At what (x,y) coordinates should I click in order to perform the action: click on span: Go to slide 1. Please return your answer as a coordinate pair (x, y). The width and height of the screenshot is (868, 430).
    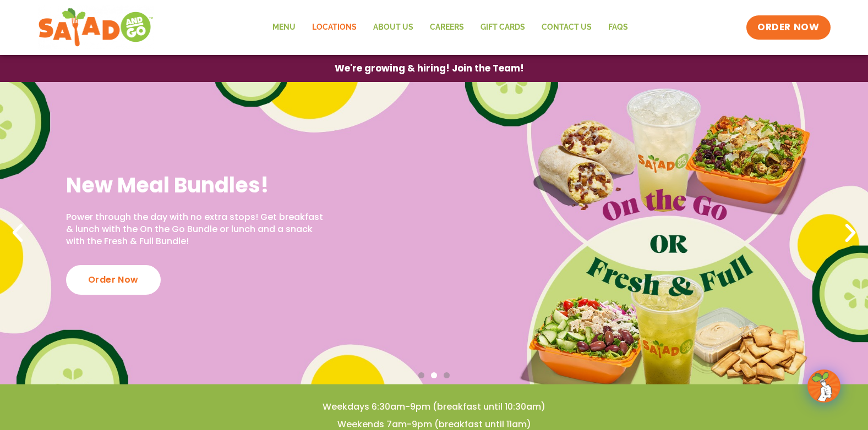
    Looking at the image, I should click on (421, 375).